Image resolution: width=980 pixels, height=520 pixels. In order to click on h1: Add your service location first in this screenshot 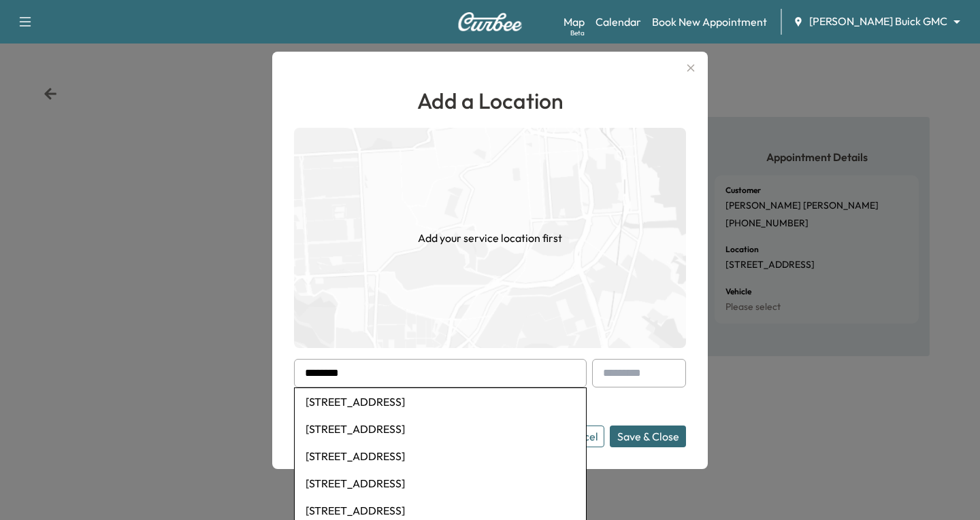, I will do `click(490, 238)`.